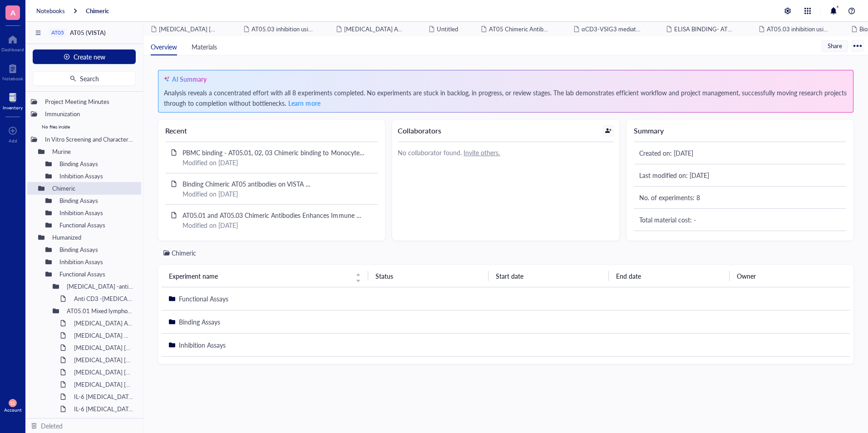 This screenshot has width=868, height=433. What do you see at coordinates (93, 151) in the screenshot?
I see `div: Murine` at bounding box center [93, 151].